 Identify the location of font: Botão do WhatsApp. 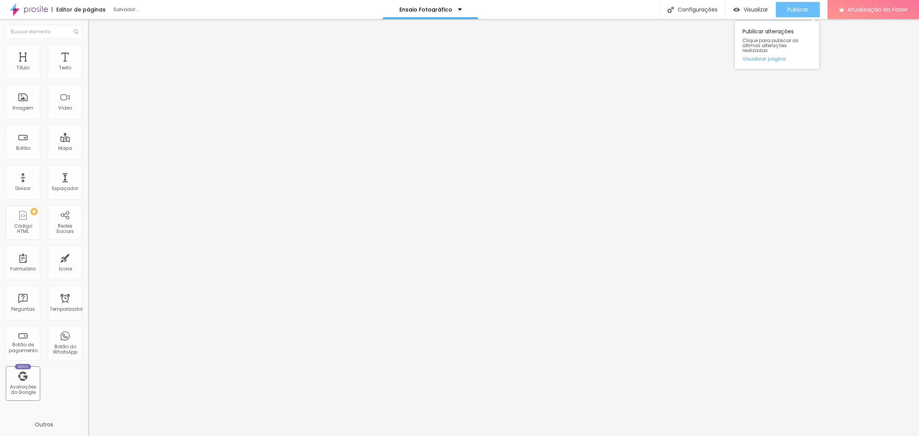
(65, 349).